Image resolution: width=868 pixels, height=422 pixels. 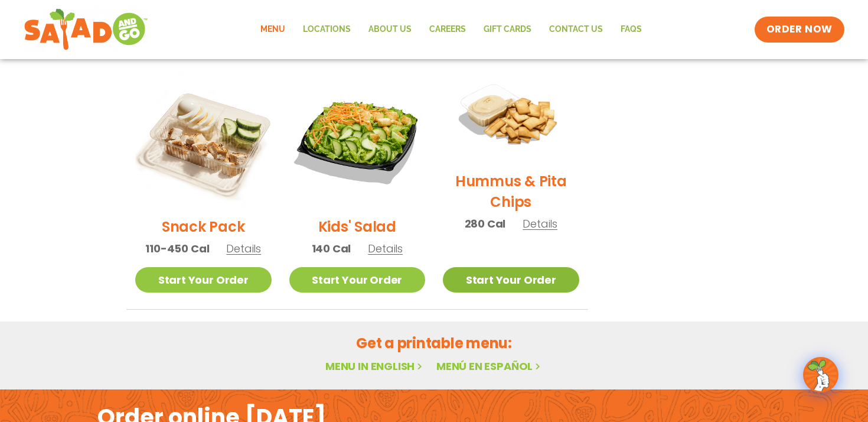 I want to click on h2: Get a printable menu:, so click(x=434, y=342).